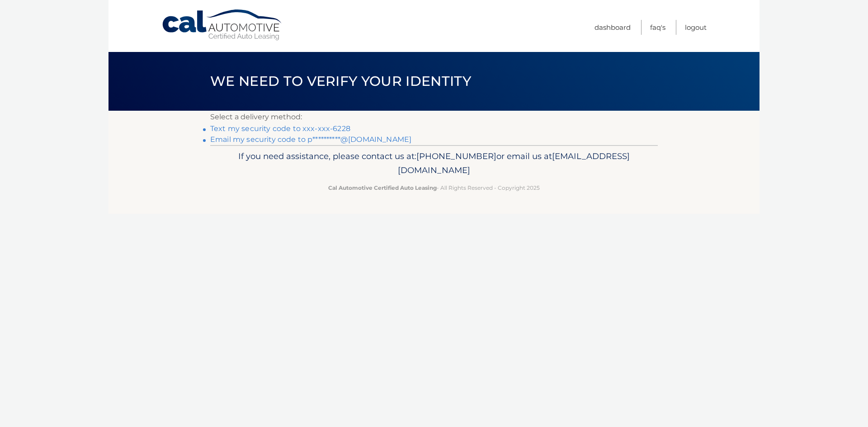  I want to click on a: FAQ's, so click(658, 27).